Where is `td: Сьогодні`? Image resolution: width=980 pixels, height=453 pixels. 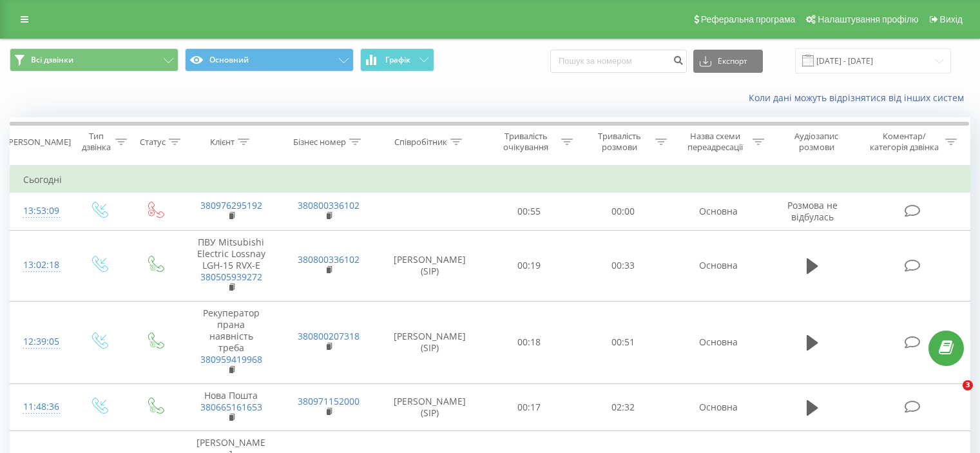 td: Сьогодні is located at coordinates (491, 180).